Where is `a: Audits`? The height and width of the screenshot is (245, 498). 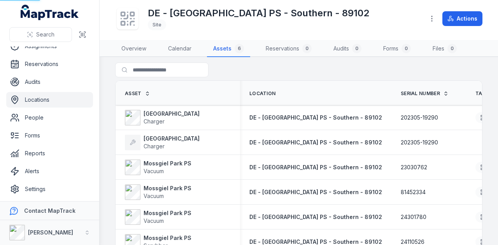 a: Audits is located at coordinates (49, 82).